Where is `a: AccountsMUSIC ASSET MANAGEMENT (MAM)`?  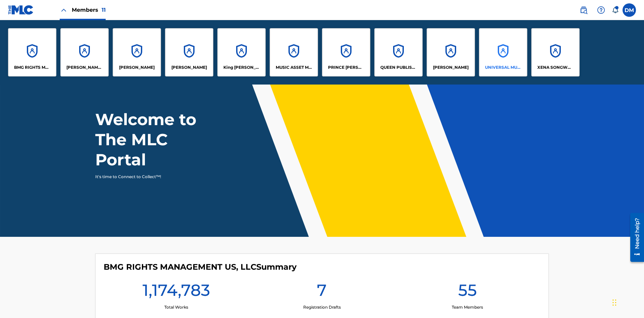
a: AccountsMUSIC ASSET MANAGEMENT (MAM) is located at coordinates (294, 52).